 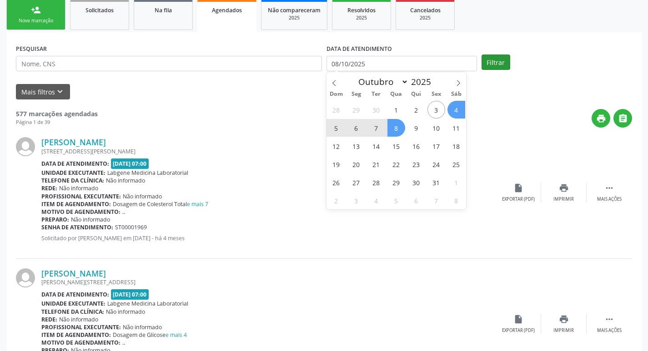 What do you see at coordinates (381, 82) in the screenshot?
I see `select: Month` at bounding box center [381, 82].